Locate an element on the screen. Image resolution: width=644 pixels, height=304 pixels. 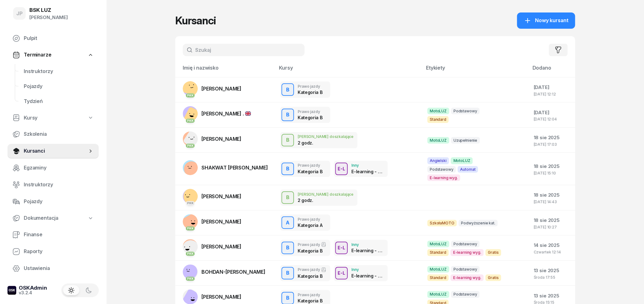
button: E-L is located at coordinates (342, 169).